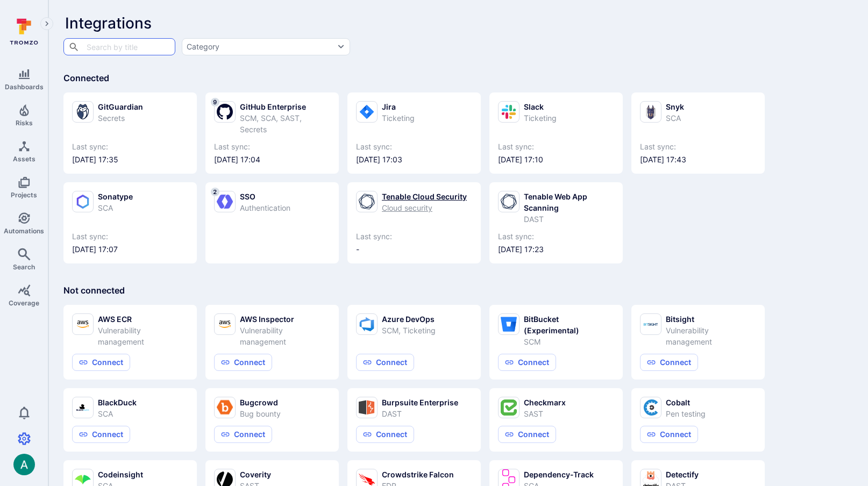  What do you see at coordinates (215, 192) in the screenshot?
I see `span: 2` at bounding box center [215, 192].